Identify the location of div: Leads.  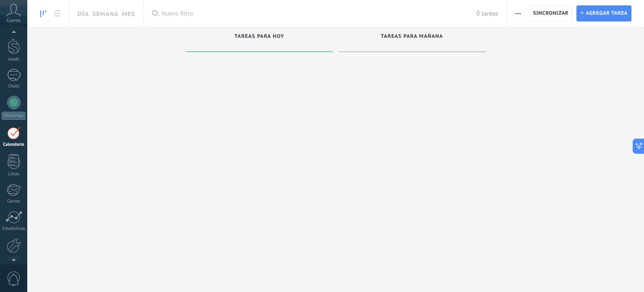
(14, 59).